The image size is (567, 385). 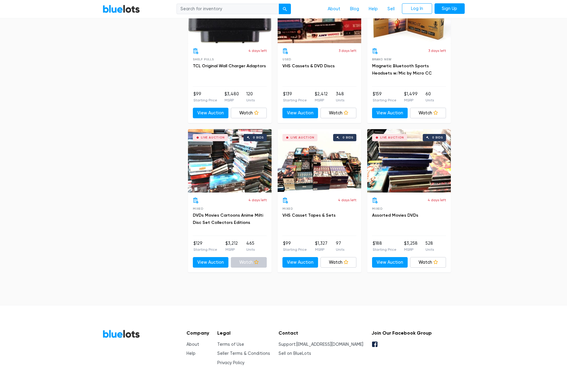 What do you see at coordinates (295, 97) in the screenshot?
I see `li: $139` at bounding box center [295, 97].